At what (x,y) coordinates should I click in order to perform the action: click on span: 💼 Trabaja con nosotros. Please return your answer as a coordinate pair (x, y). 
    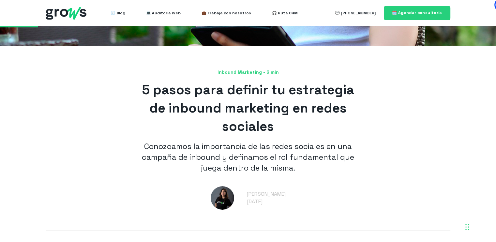
    Looking at the image, I should click on (226, 13).